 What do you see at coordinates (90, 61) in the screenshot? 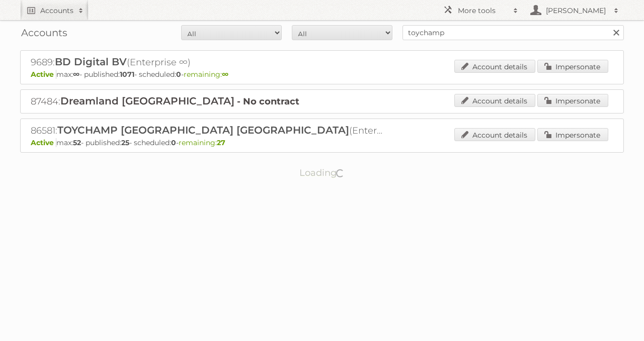
I see `span: BD Digital BV` at bounding box center [90, 61].